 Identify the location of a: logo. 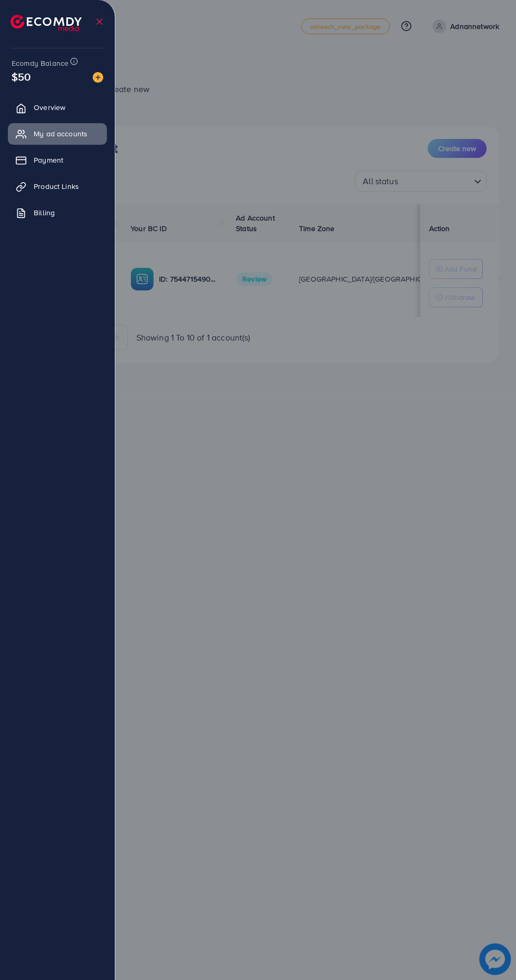
(46, 22).